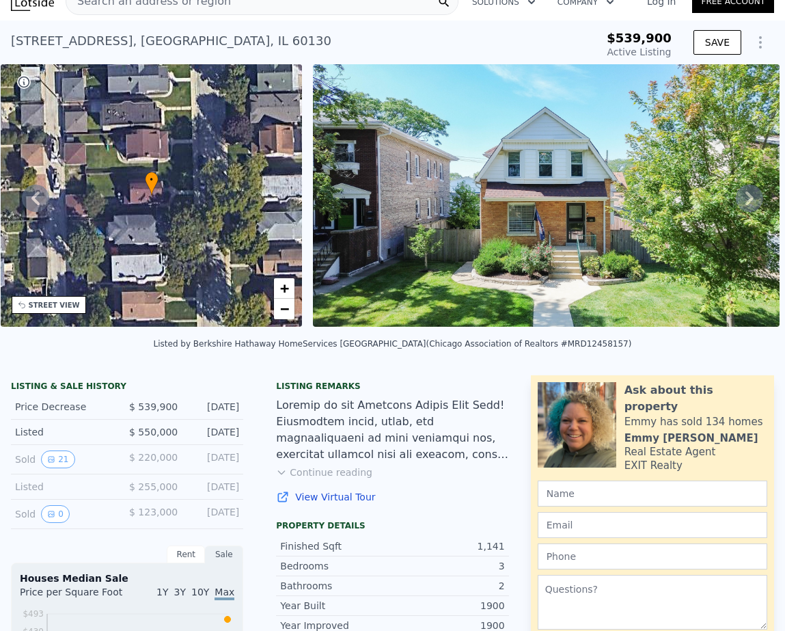 The image size is (785, 631). I want to click on span: Max, so click(224, 593).